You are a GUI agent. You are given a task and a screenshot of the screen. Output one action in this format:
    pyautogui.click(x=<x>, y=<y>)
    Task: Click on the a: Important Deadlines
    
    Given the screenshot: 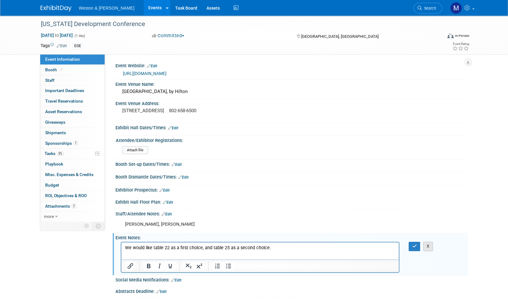 What is the action you would take?
    pyautogui.click(x=72, y=90)
    